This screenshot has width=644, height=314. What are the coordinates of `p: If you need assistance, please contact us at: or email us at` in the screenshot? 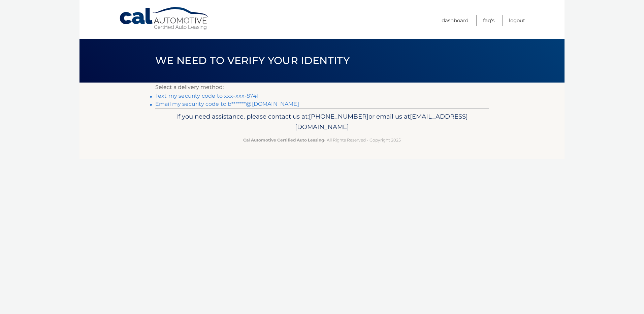 It's located at (322, 122).